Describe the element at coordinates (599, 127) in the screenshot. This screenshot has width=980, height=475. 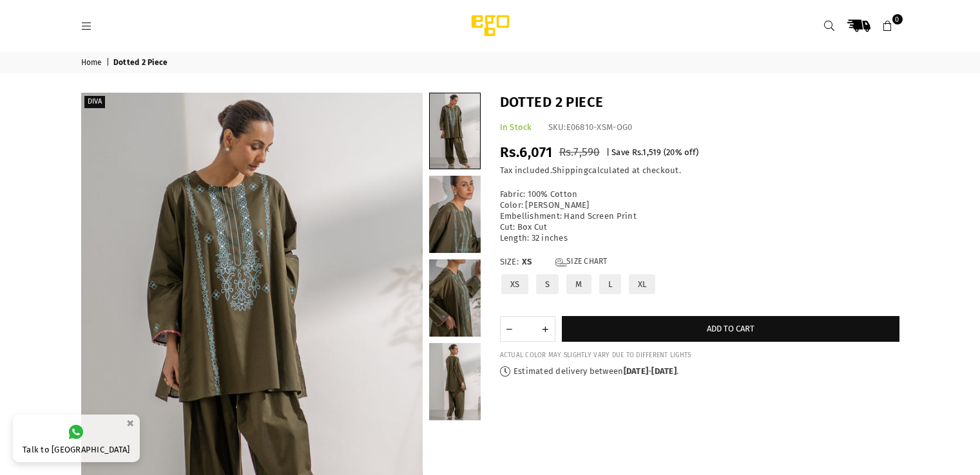
I see `span: E06810-XSM-OG0` at that location.